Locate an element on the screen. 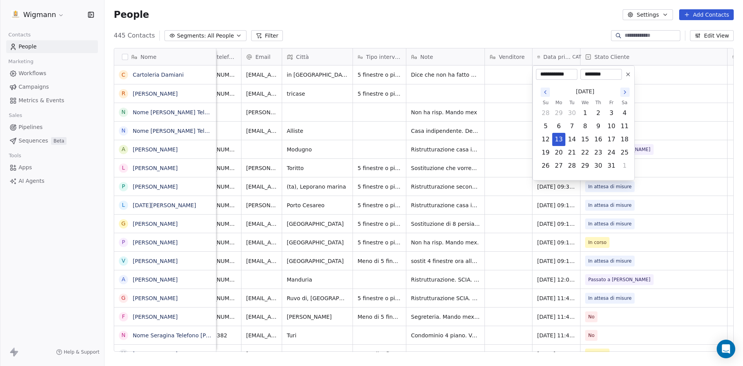 The image size is (743, 366). button: Go to the Previous Month is located at coordinates (545, 92).